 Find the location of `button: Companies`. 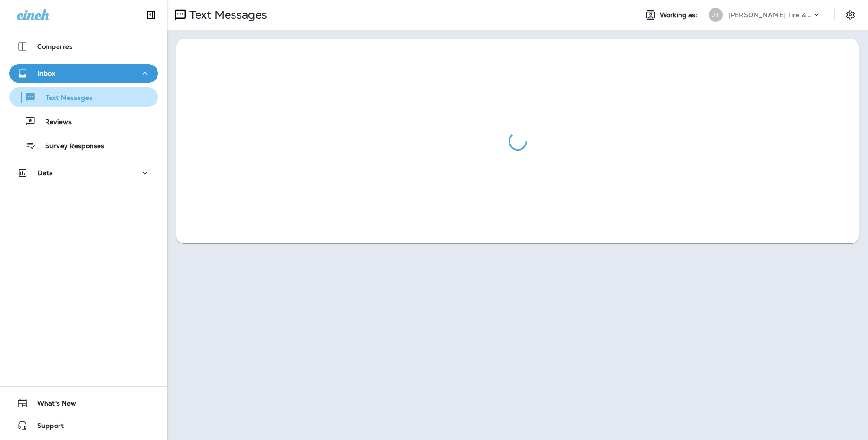

button: Companies is located at coordinates (84, 47).